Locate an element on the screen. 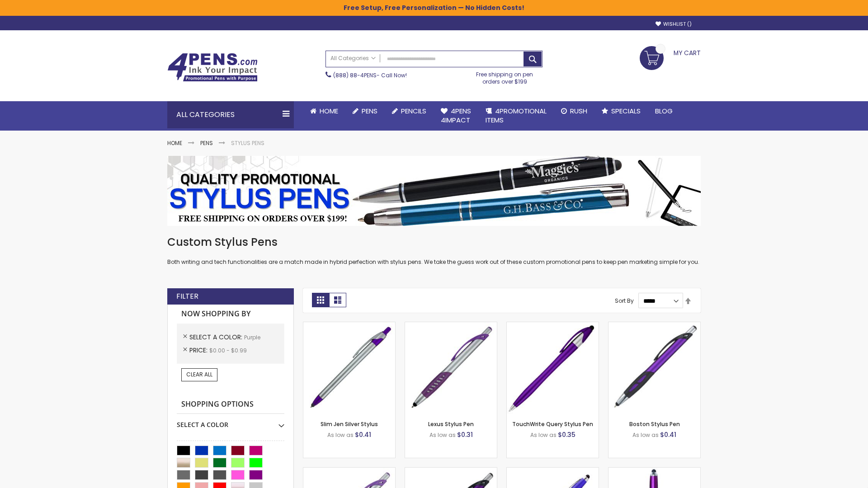  a: Blog is located at coordinates (663, 111).